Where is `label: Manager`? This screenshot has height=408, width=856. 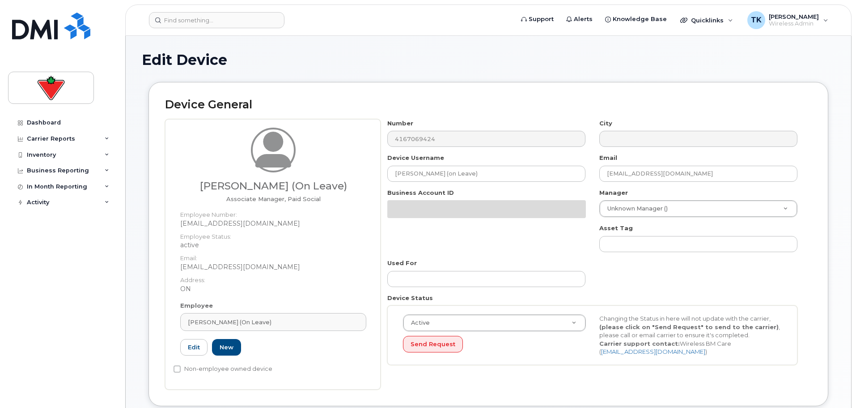
label: Manager is located at coordinates (614, 192).